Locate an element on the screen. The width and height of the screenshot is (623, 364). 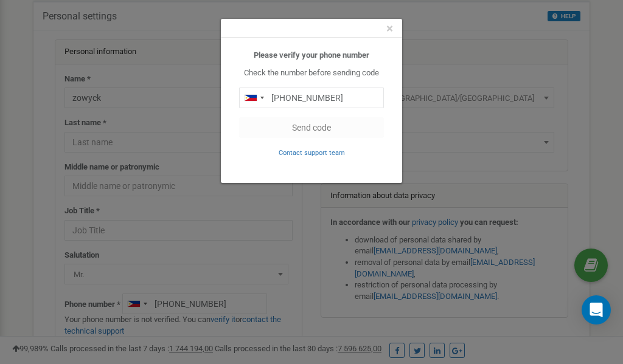
a: Contact support team is located at coordinates (312, 152).